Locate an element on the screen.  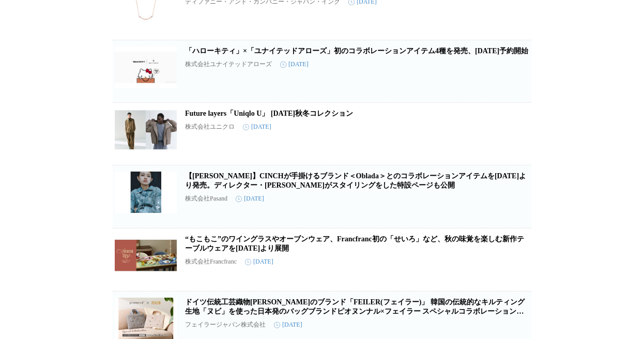
img: Future layers「Uniqlo U」 2025年秋冬コレクション is located at coordinates (146, 130).